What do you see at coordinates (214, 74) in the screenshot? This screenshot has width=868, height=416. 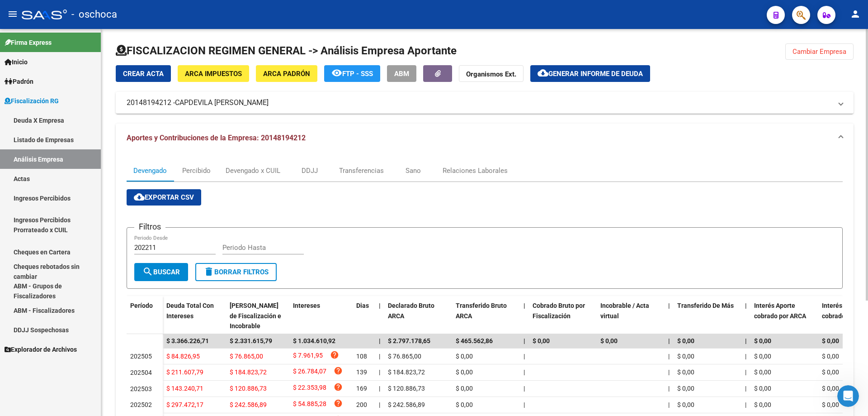 I see `span: ARCA Impuestos` at bounding box center [214, 74].